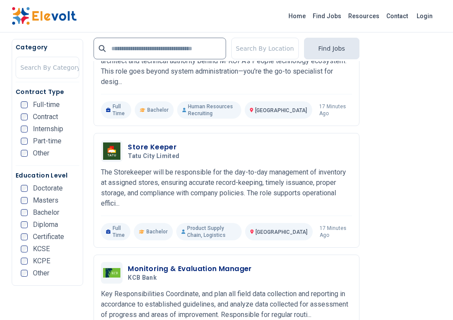 This screenshot has width=453, height=320. What do you see at coordinates (48, 129) in the screenshot?
I see `span: Internship` at bounding box center [48, 129].